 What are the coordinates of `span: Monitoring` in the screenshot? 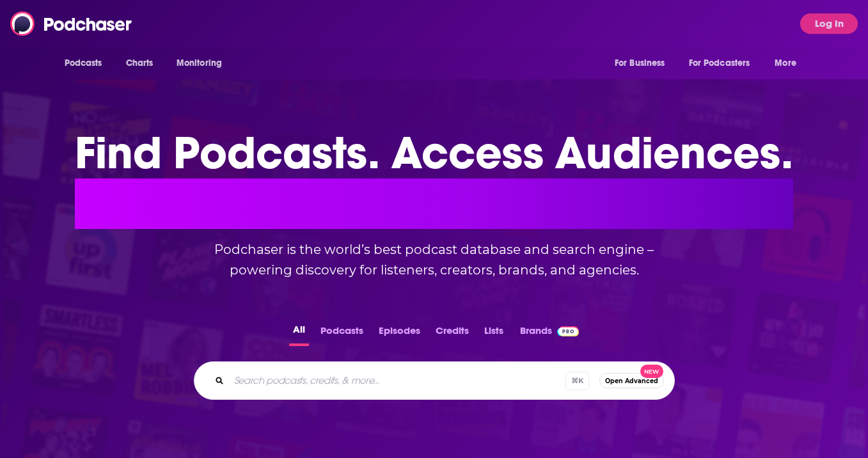 It's located at (199, 64).